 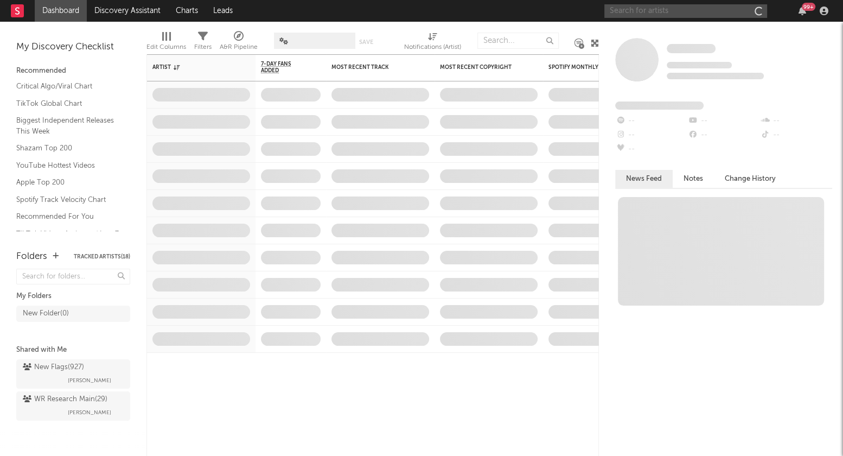 I want to click on span: 0 fans last week, so click(x=715, y=76).